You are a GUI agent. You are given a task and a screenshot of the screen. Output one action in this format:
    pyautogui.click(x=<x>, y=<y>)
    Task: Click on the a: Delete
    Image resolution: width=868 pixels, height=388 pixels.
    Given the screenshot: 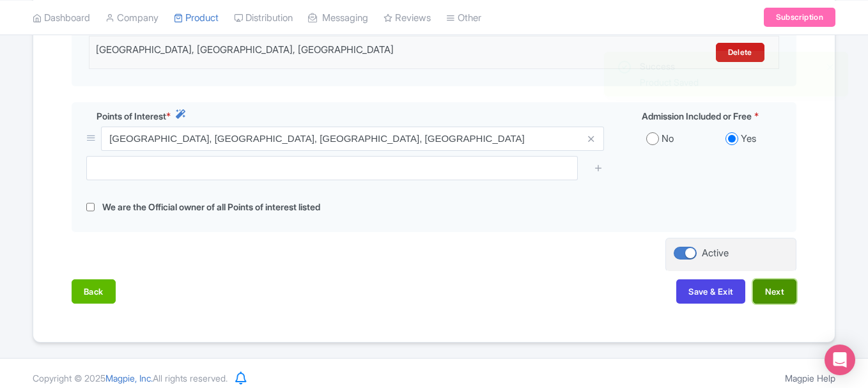 What is the action you would take?
    pyautogui.click(x=740, y=52)
    